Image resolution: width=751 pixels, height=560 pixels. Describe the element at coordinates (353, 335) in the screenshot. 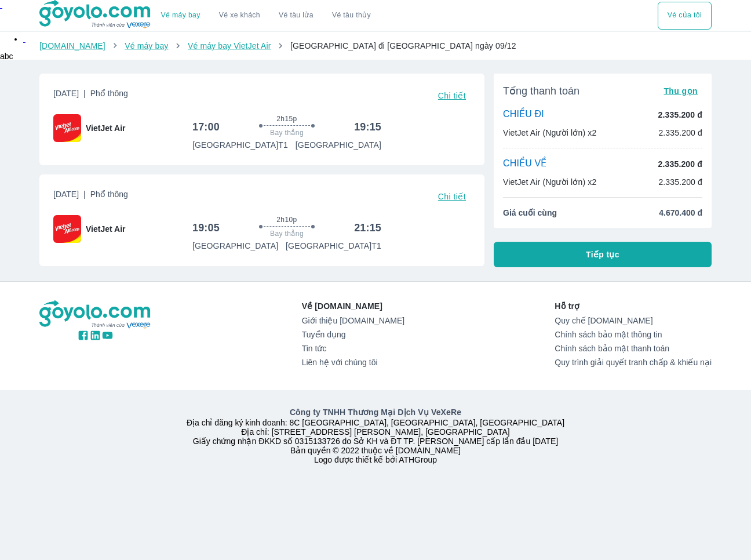

I see `a: Tuyển dụng` at that location.